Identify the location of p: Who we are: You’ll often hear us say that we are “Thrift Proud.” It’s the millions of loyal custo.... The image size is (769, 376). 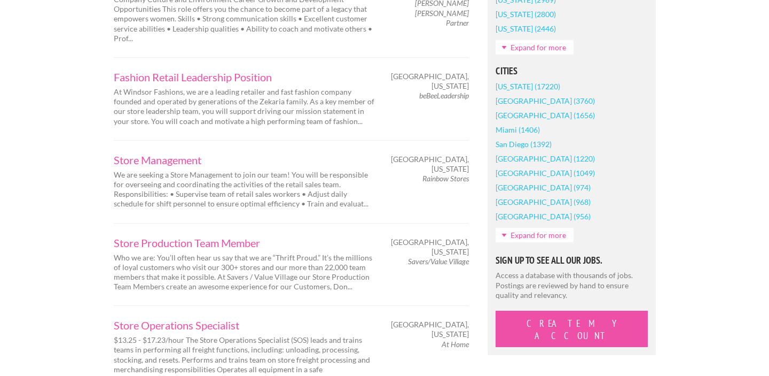
(245, 272).